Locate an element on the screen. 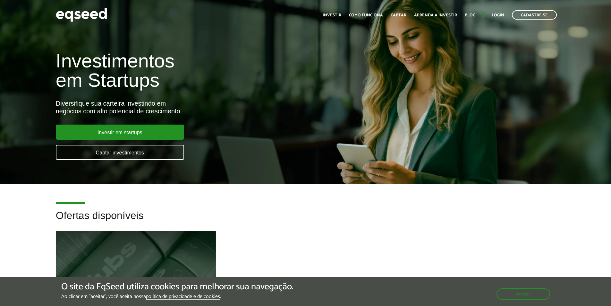 This screenshot has height=306, width=611. a: Blog is located at coordinates (470, 15).